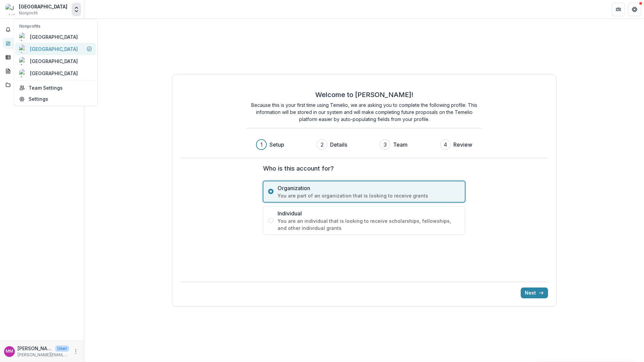 This screenshot has width=644, height=362. What do you see at coordinates (619, 10) in the screenshot?
I see `button: Partners` at bounding box center [619, 10].